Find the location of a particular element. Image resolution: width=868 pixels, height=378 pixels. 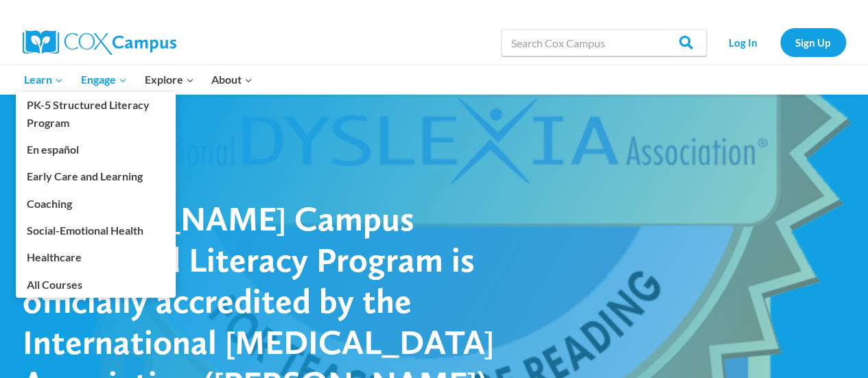

button: Child menu of Explore is located at coordinates (169, 80).